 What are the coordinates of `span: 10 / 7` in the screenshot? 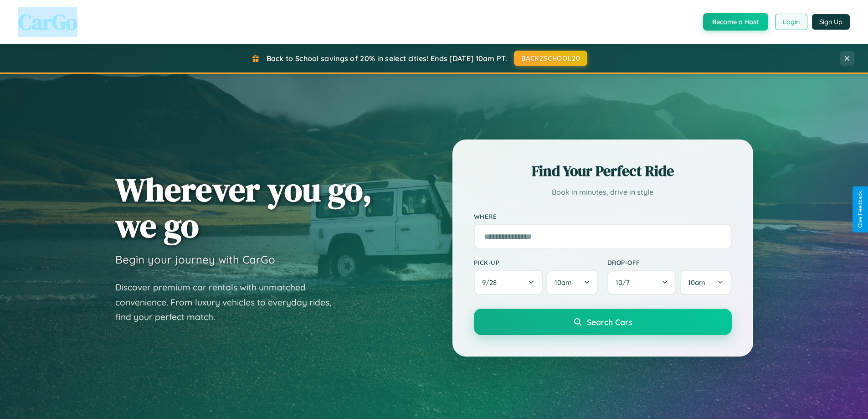 It's located at (625, 282).